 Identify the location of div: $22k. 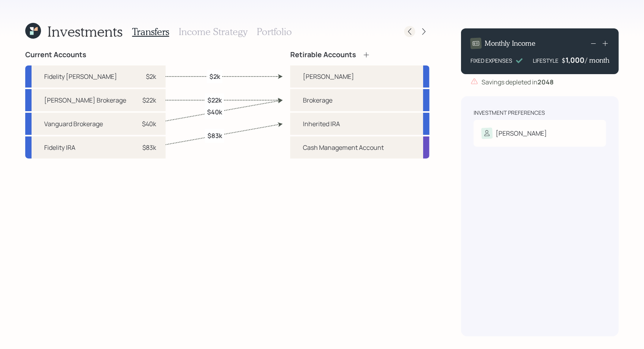
(149, 100).